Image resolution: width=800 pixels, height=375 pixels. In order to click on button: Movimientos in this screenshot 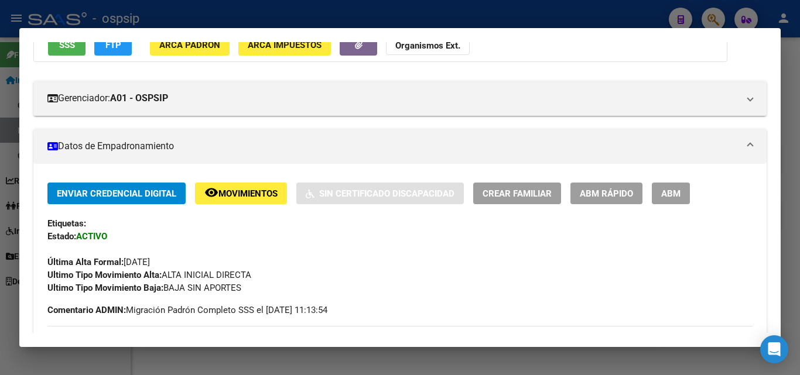, I will do `click(241, 193)`.